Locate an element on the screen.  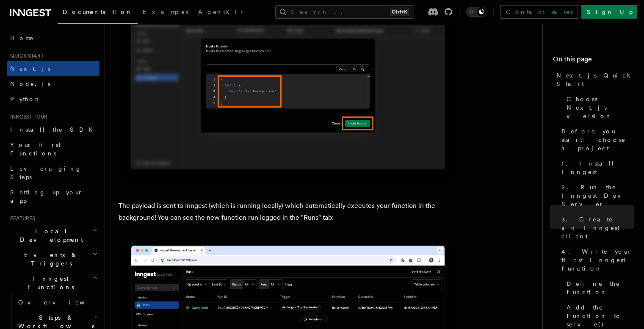
span: Install the SDK is located at coordinates (54, 130).